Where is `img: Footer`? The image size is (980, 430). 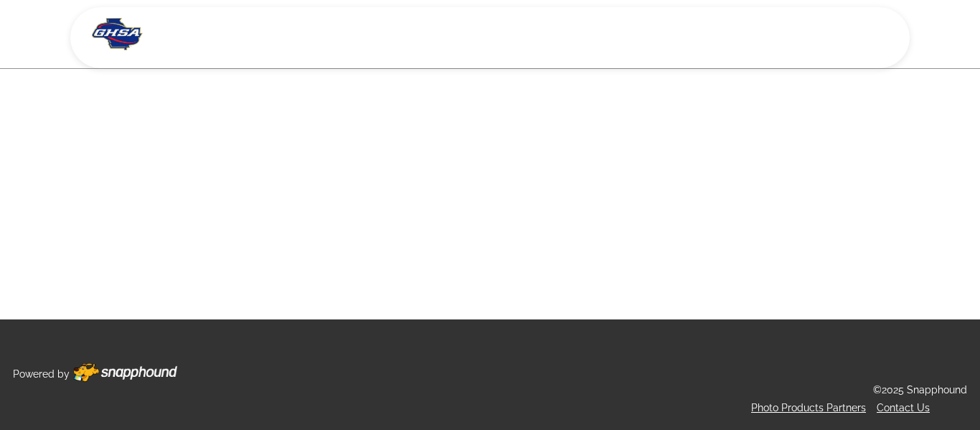
img: Footer is located at coordinates (125, 373).